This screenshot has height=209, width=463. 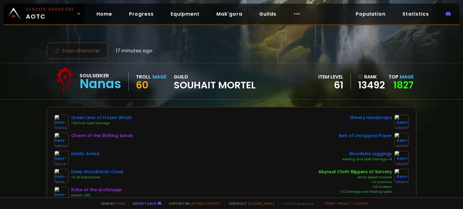 What do you see at coordinates (185, 14) in the screenshot?
I see `a: Equipment` at bounding box center [185, 14].